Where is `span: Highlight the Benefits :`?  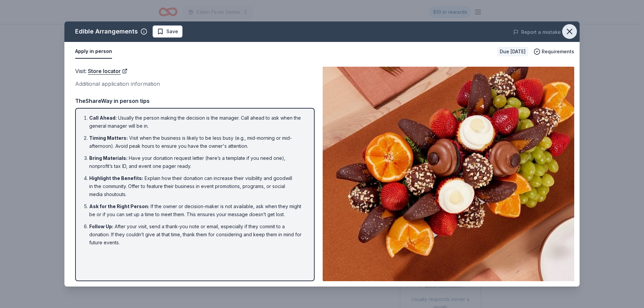 span: Highlight the Benefits : is located at coordinates (116, 178).